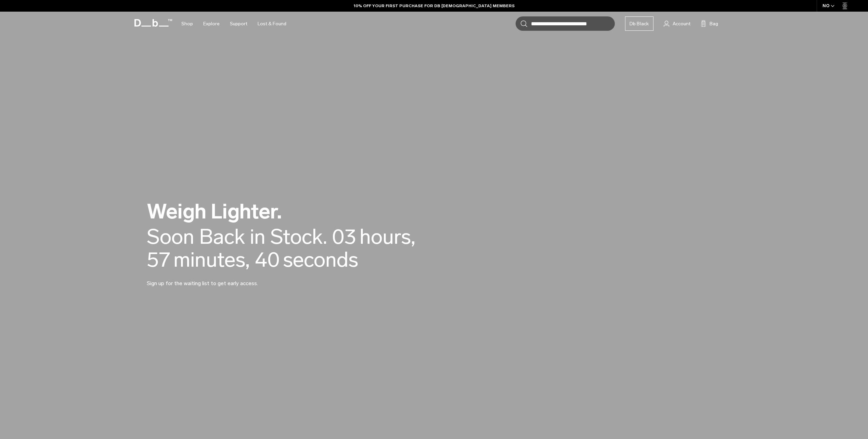  Describe the element at coordinates (187, 24) in the screenshot. I see `a: Shop` at that location.